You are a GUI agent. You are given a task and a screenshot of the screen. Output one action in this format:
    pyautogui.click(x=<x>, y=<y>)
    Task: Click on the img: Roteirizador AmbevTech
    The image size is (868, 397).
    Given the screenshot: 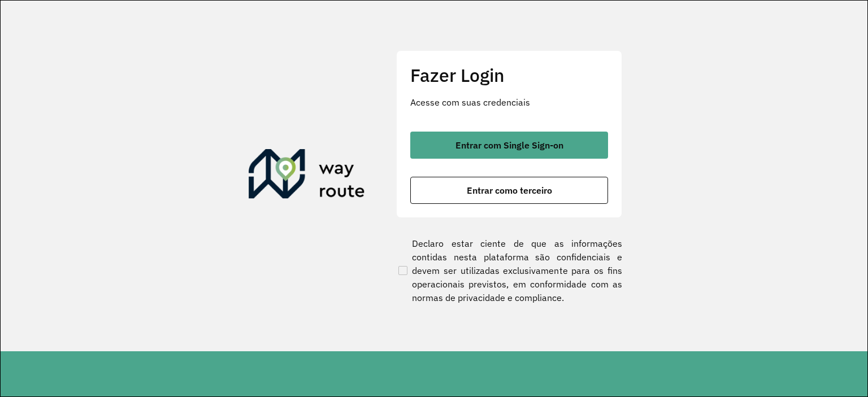 What is the action you would take?
    pyautogui.click(x=307, y=177)
    